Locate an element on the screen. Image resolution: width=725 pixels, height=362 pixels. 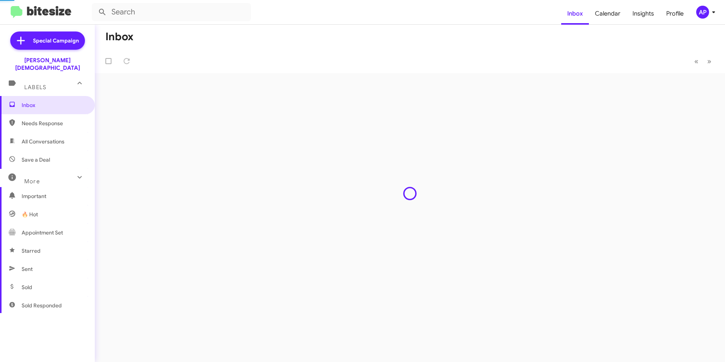
span: All Conversations is located at coordinates (43, 141).